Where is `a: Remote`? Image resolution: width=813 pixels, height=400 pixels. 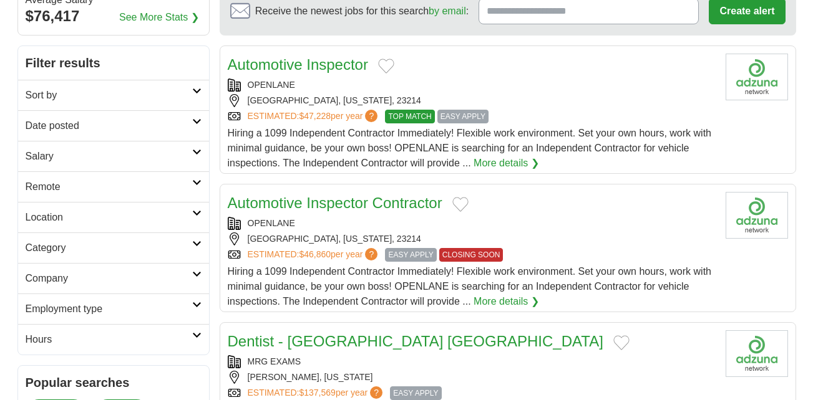
a: Remote is located at coordinates (113, 186).